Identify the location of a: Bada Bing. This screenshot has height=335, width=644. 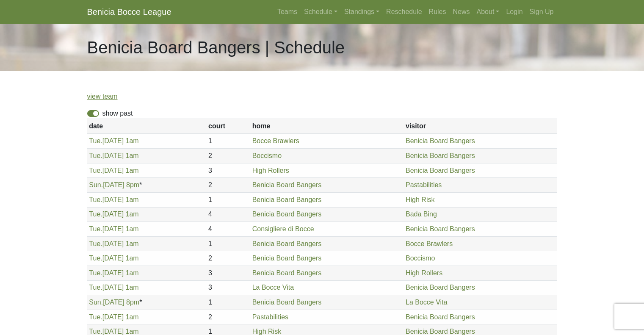
(421, 214).